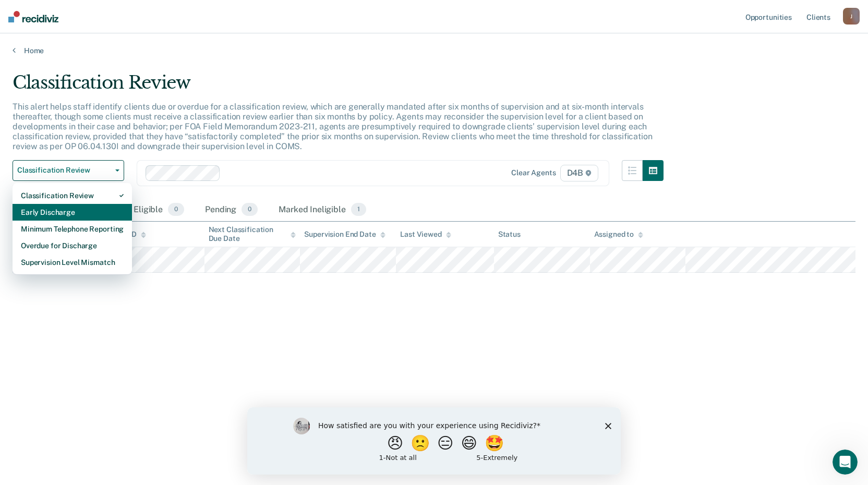 Image resolution: width=868 pixels, height=485 pixels. Describe the element at coordinates (332, 127) in the screenshot. I see `p: This alert helps staff identify clients due or overdue for a classification review, which are gen...` at that location.